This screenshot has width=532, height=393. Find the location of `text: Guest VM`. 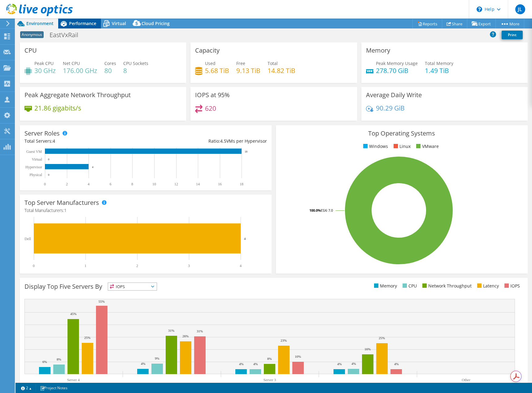

text: Guest VM is located at coordinates (34, 152).